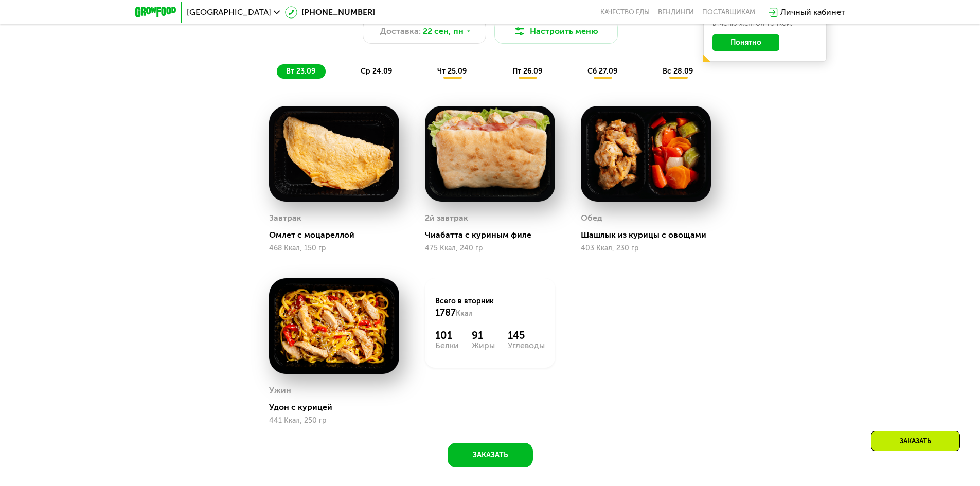  I want to click on div: Заказать, so click(916, 441).